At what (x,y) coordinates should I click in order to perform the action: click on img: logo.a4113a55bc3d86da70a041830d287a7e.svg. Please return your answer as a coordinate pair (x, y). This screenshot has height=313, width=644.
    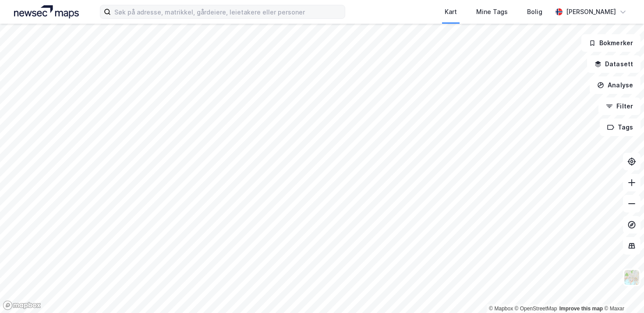
    Looking at the image, I should click on (46, 12).